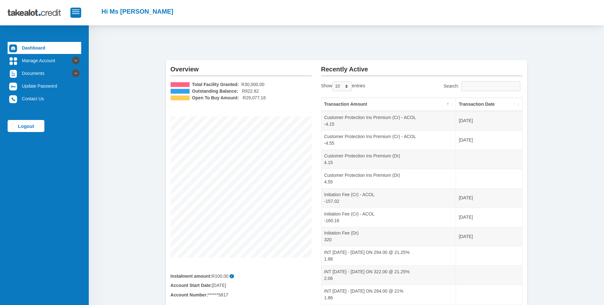 This screenshot has width=604, height=305. I want to click on b: Open To Buy Amount:, so click(215, 98).